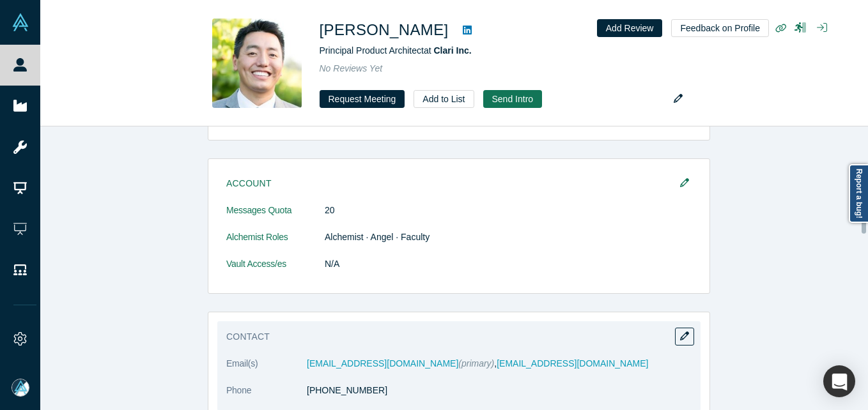 Image resolution: width=868 pixels, height=410 pixels. I want to click on dd: Alchemist · Angel · Faculty, so click(508, 237).